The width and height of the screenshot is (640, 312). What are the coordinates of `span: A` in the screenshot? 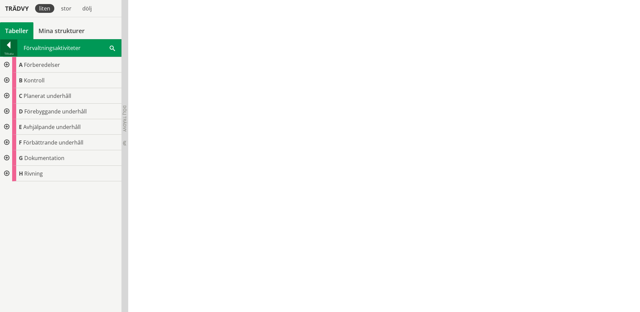 It's located at (21, 65).